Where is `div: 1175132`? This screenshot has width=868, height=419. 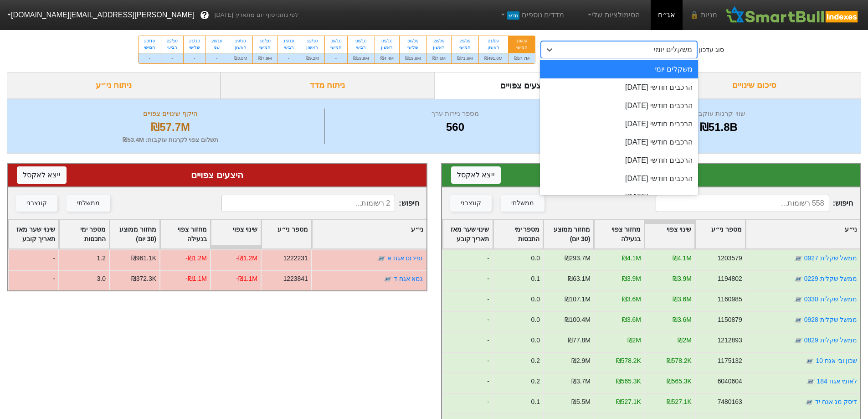
div: 1175132 is located at coordinates (729, 361).